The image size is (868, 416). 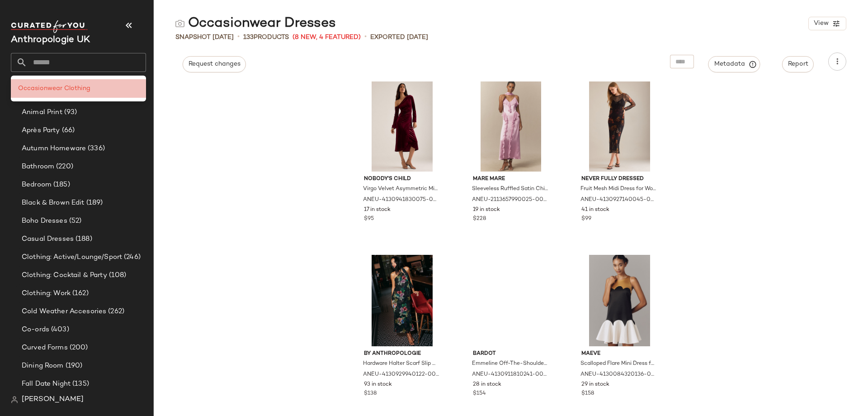 I want to click on button: Report, so click(x=798, y=65).